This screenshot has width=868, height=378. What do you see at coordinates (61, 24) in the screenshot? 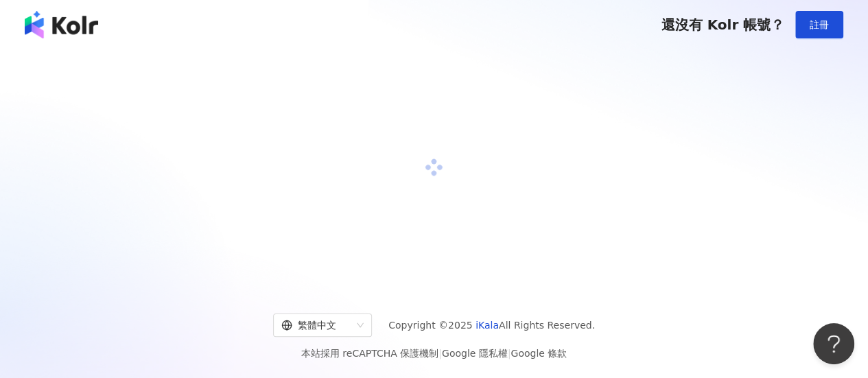
I see `img: logo` at bounding box center [61, 24].